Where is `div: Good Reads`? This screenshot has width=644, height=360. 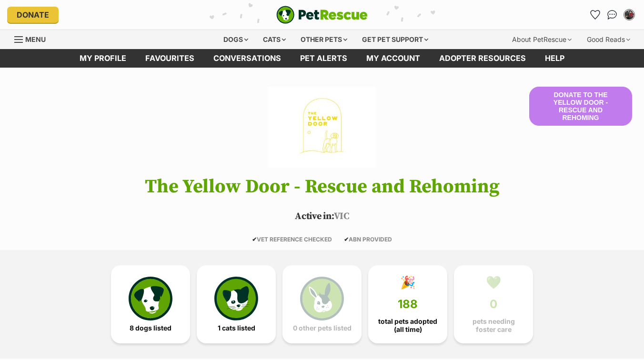
div: Good Reads is located at coordinates (608, 39).